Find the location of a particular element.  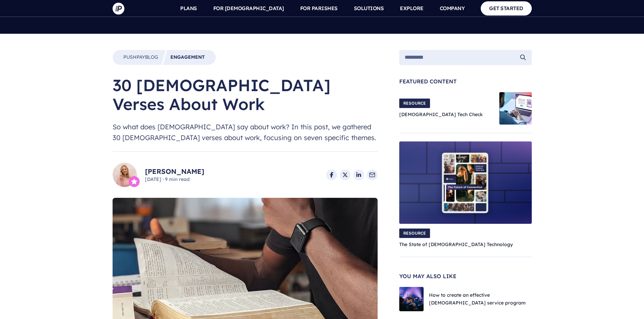

a: PushpayBlog is located at coordinates (141, 57).